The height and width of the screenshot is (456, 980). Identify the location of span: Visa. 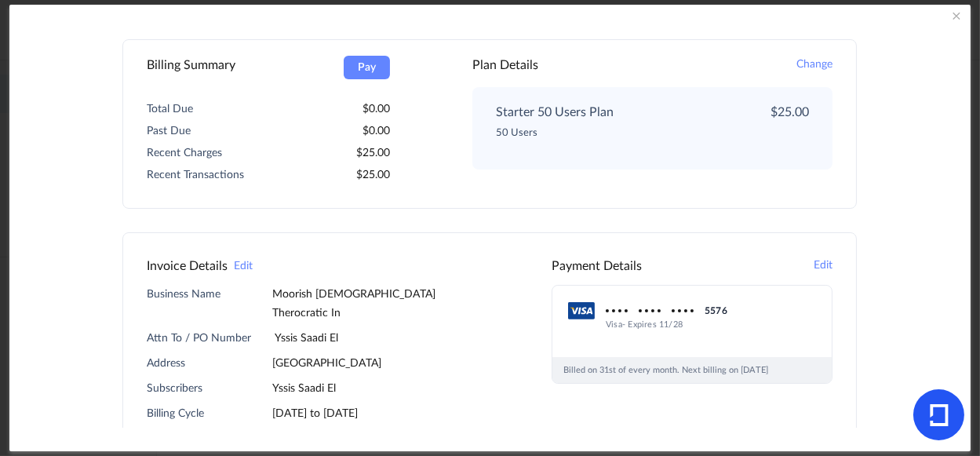
(613, 324).